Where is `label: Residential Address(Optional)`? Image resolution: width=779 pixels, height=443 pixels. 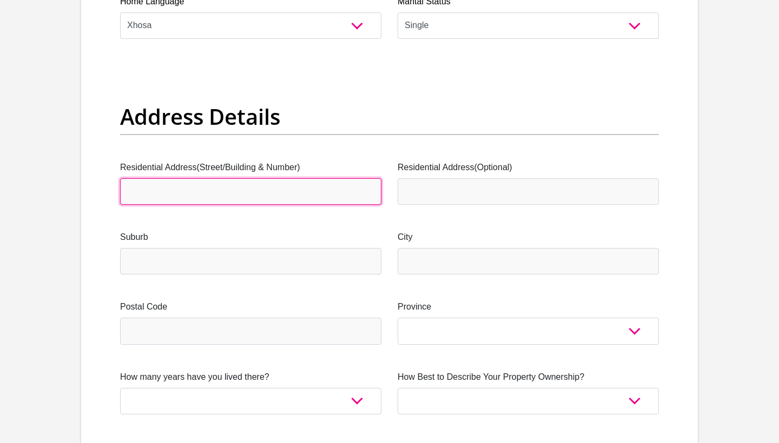
label: Residential Address(Optional) is located at coordinates (528, 168).